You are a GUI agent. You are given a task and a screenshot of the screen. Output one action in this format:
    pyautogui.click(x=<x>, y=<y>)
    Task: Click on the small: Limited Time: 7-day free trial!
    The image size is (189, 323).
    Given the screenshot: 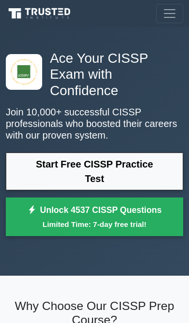 What is the action you would take?
    pyautogui.click(x=94, y=224)
    